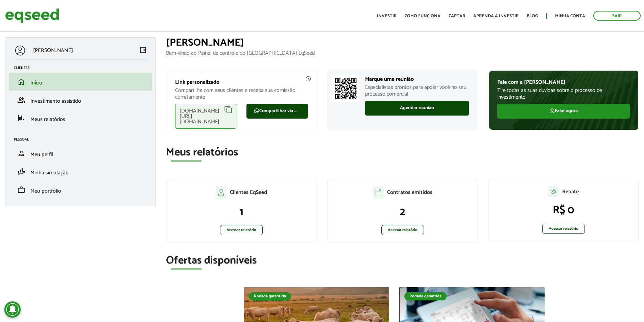 This screenshot has width=644, height=322. Describe the element at coordinates (570, 191) in the screenshot. I see `p: Rebate` at that location.